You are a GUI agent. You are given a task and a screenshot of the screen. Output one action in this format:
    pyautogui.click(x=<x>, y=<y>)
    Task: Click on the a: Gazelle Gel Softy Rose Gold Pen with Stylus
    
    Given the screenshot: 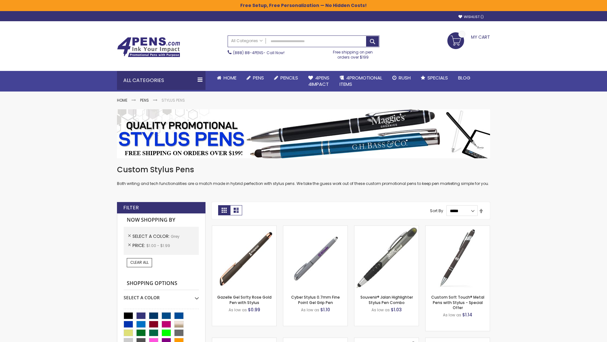 What is the action you would take?
    pyautogui.click(x=245, y=299)
    